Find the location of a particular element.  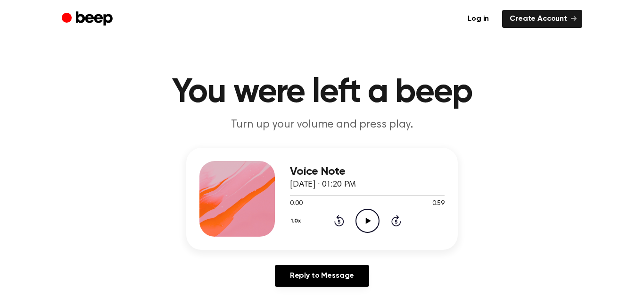

span: 0:00 is located at coordinates (296, 203).